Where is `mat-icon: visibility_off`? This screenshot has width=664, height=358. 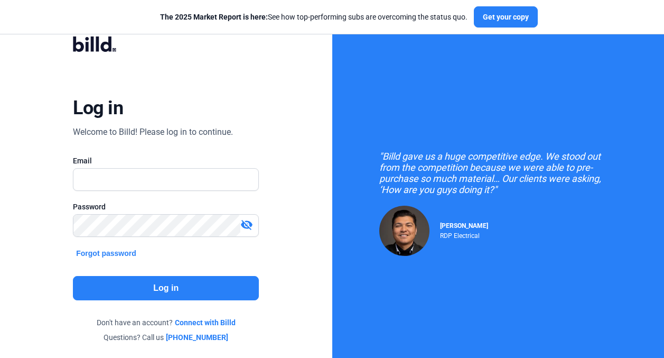
mat-icon: visibility_off is located at coordinates (247, 224).